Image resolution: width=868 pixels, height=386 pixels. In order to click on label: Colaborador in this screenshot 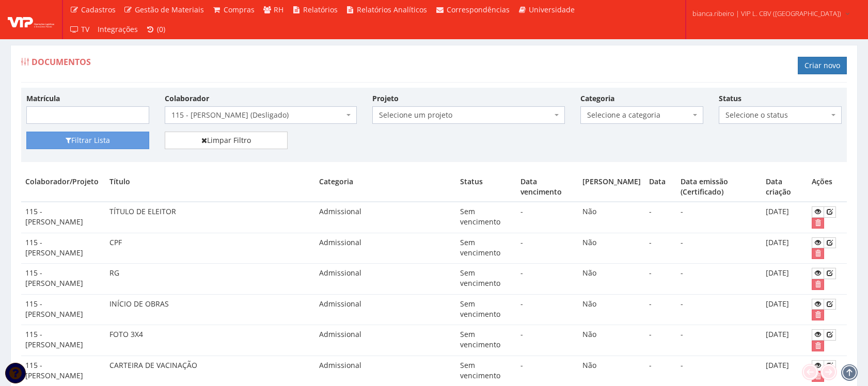, I will do `click(187, 99)`.